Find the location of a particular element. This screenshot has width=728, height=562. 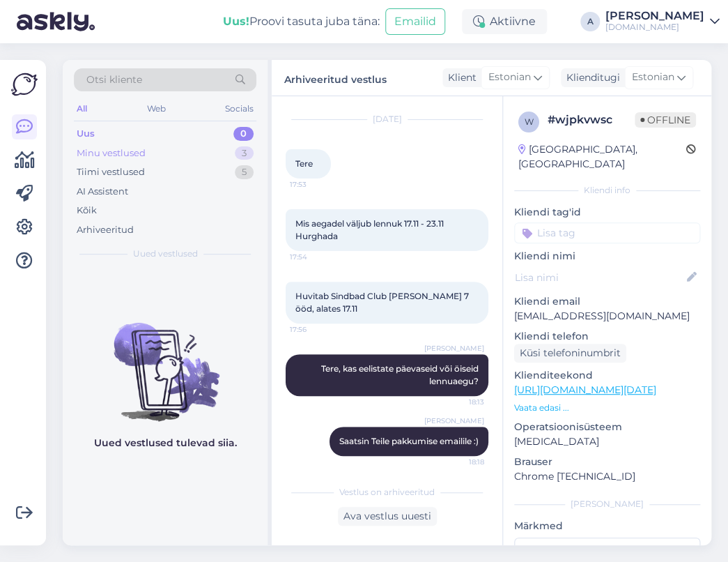

span: Uued vestlused is located at coordinates (165, 254).